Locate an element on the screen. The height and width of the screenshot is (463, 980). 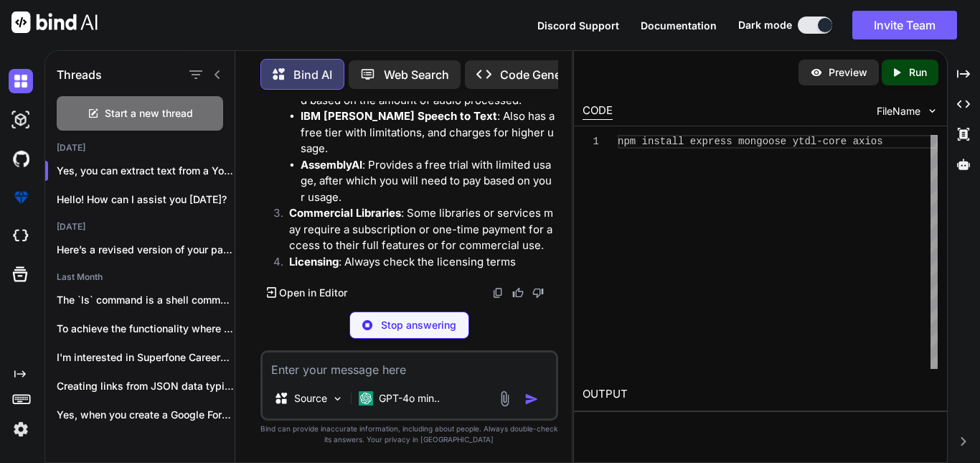
h2: Last Month is located at coordinates (140, 277).